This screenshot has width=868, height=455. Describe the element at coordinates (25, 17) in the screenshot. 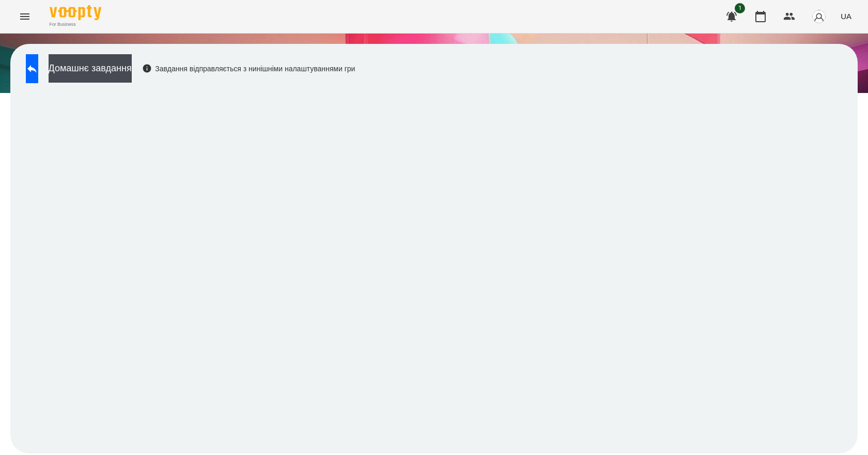

I see `button: Menu` at that location.